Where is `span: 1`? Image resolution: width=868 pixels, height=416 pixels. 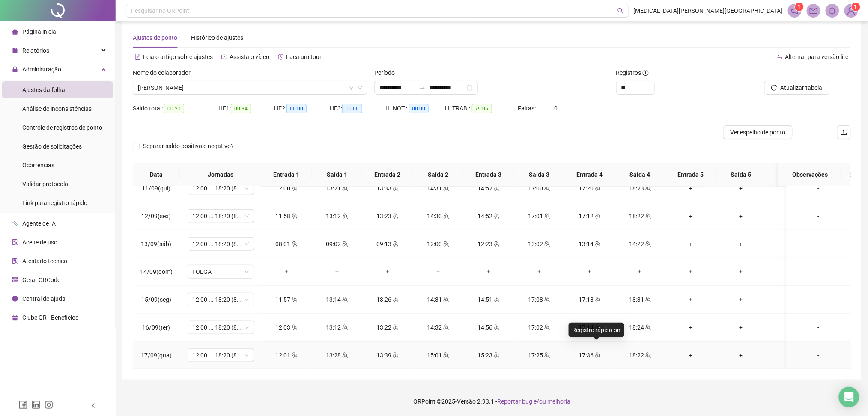 span: 1 is located at coordinates (799, 7).